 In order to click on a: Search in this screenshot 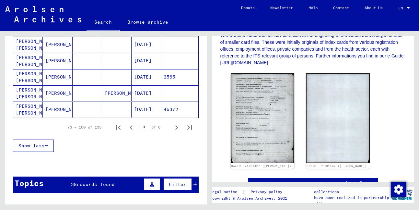, I will do `click(103, 23)`.